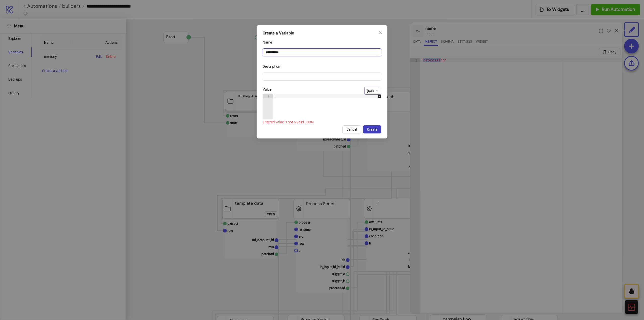  Describe the element at coordinates (372, 90) in the screenshot. I see `span: json` at that location.